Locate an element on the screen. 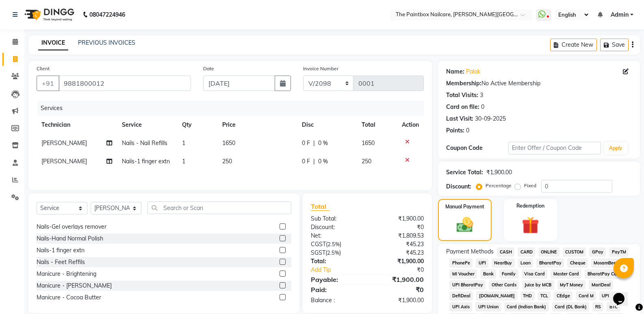  label: Client is located at coordinates (43, 69).